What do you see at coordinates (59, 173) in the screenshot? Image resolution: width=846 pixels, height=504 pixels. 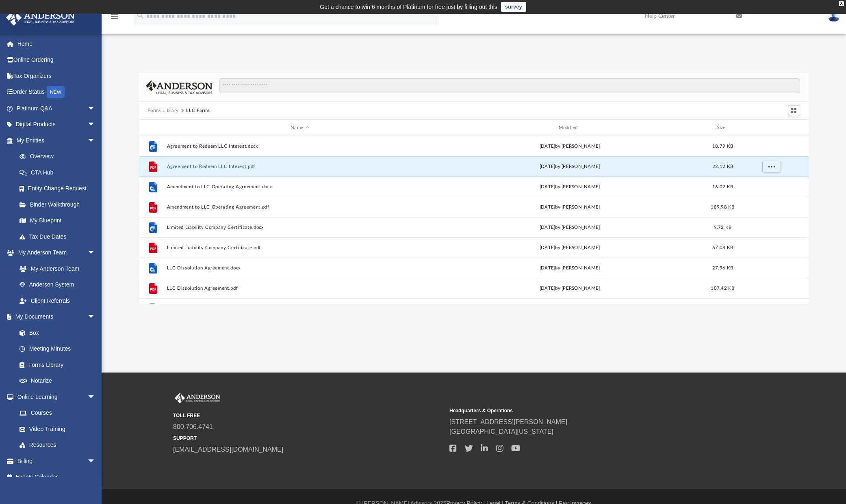 I see `a: CTA Hub` at bounding box center [59, 173].